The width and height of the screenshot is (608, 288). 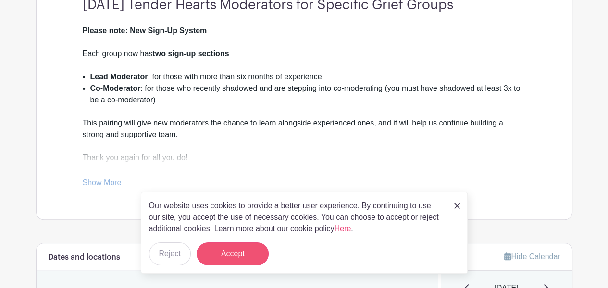 What do you see at coordinates (304, 163) in the screenshot?
I see `div: This pairing will give new moderators the chance to learn alongside experienced ones, and it will...` at bounding box center [304, 163].